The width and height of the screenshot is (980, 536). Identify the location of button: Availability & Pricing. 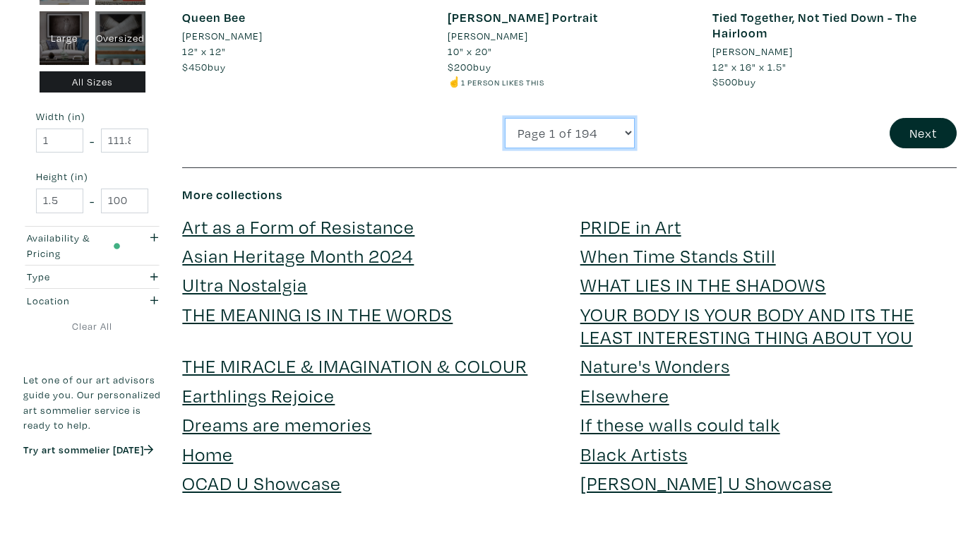
(92, 246).